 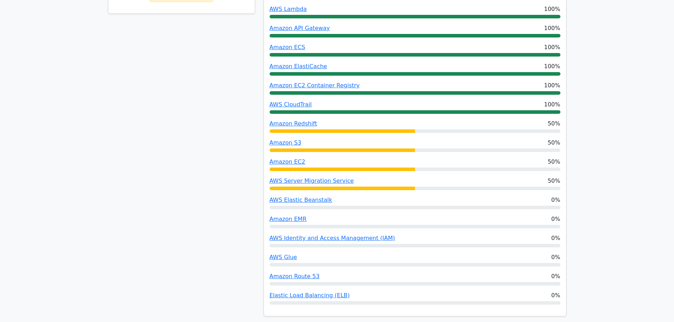 I want to click on a: Amazon ECS, so click(x=287, y=47).